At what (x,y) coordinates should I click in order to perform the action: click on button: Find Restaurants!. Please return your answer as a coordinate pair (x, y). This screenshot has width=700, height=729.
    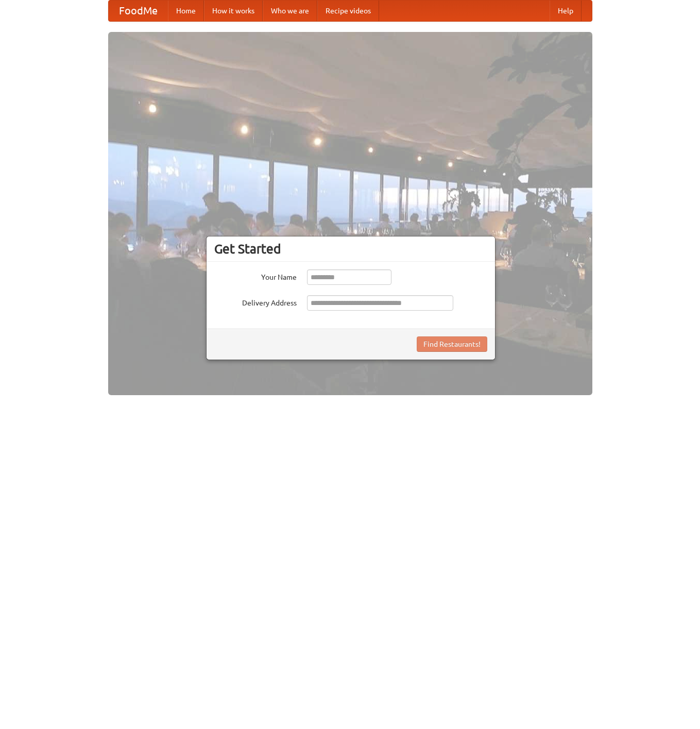
    Looking at the image, I should click on (452, 344).